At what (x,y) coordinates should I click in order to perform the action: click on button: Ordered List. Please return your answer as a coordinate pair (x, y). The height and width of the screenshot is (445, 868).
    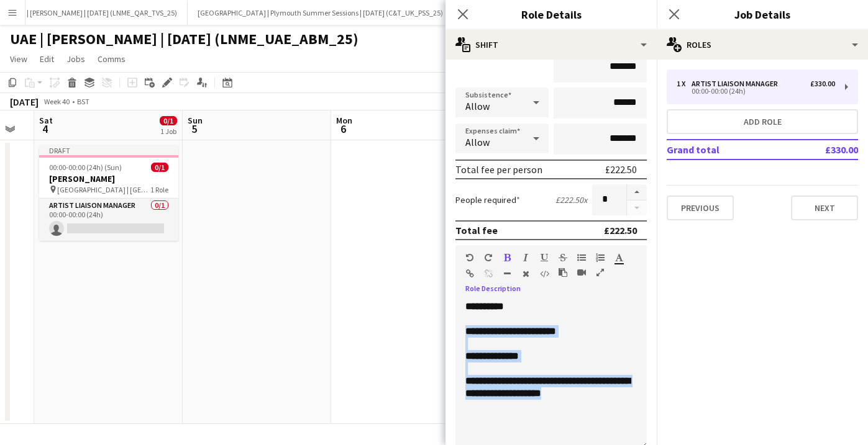
    Looking at the image, I should click on (600, 258).